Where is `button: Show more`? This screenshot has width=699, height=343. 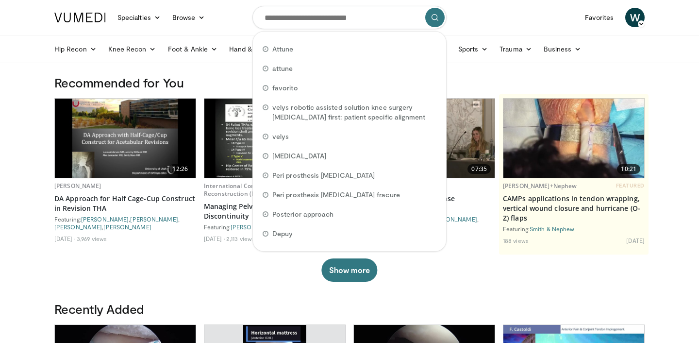 button: Show more is located at coordinates (349, 270).